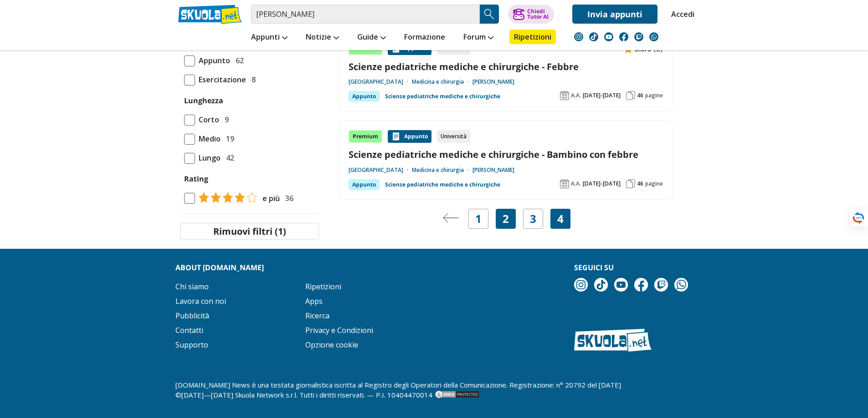 The height and width of the screenshot is (418, 868). Describe the element at coordinates (226, 198) in the screenshot. I see `img: tasso di risposta 4+` at that location.